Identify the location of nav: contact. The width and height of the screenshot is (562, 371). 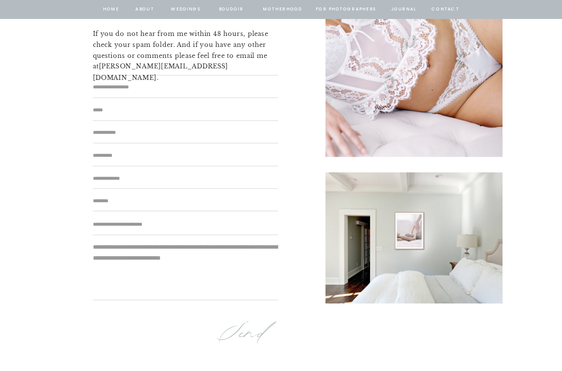
(445, 9).